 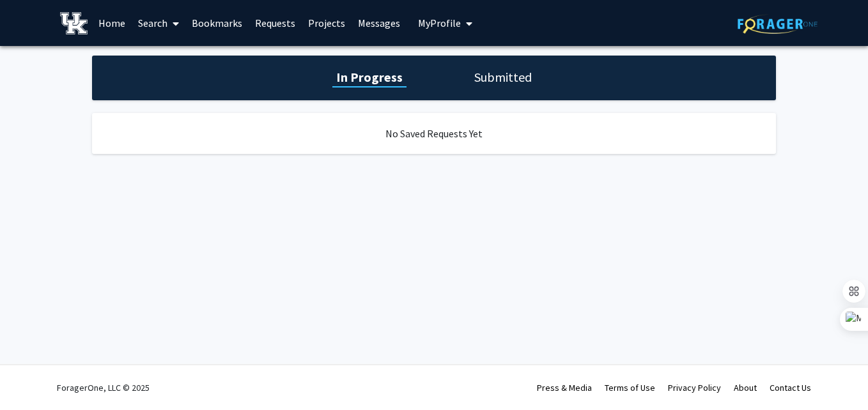 I want to click on img: ForagerOne Logo, so click(x=778, y=24).